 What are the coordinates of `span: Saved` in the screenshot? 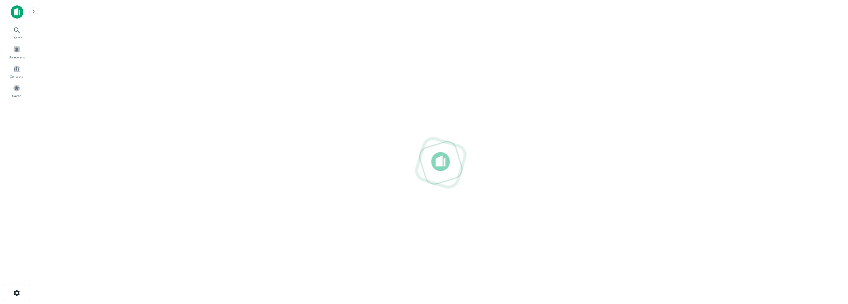 It's located at (17, 96).